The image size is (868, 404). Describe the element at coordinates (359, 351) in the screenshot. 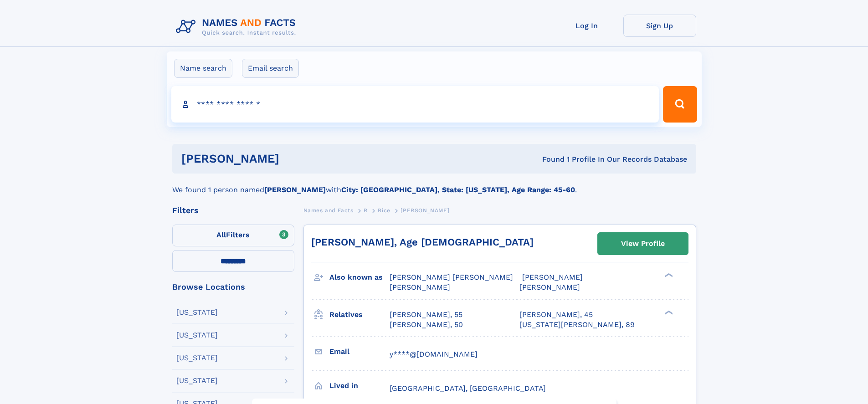

I see `h3: Email` at that location.